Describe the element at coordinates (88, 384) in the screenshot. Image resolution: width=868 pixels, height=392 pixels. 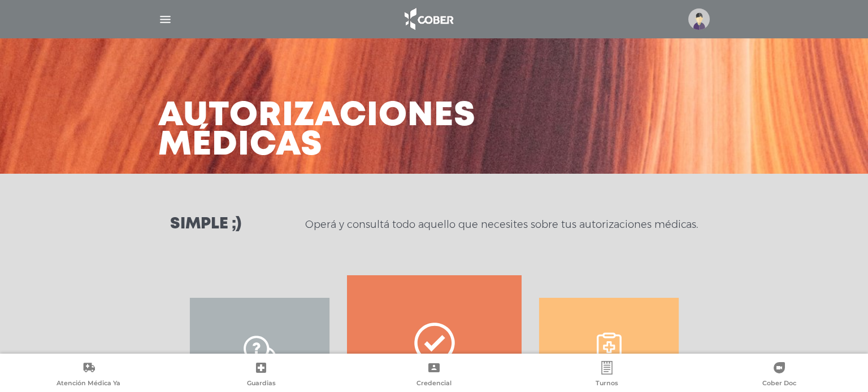
I see `span: Atención Médica Ya` at that location.